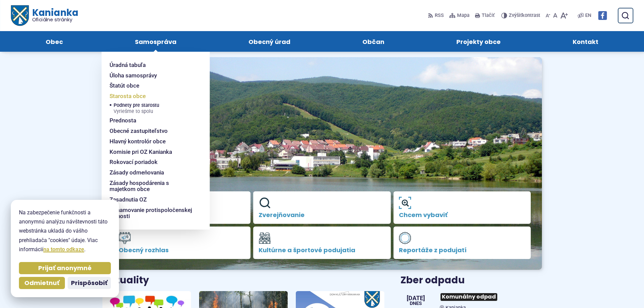  What do you see at coordinates (42, 283) in the screenshot?
I see `span: Odmietnuť` at bounding box center [42, 283].